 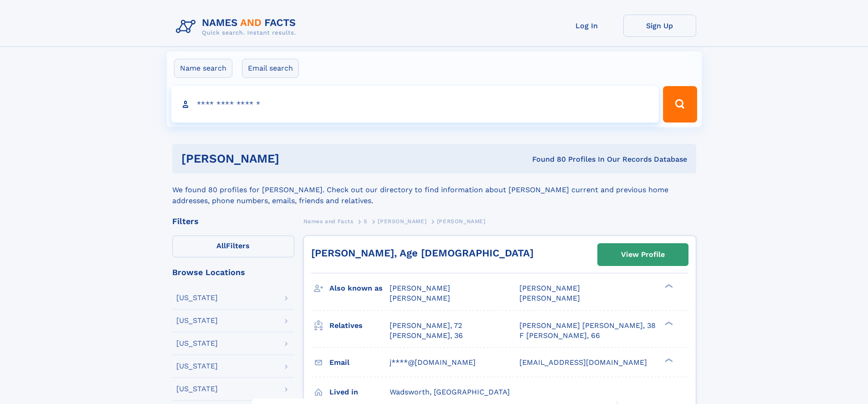 What do you see at coordinates (360, 288) in the screenshot?
I see `h3: Also known as` at bounding box center [360, 288].